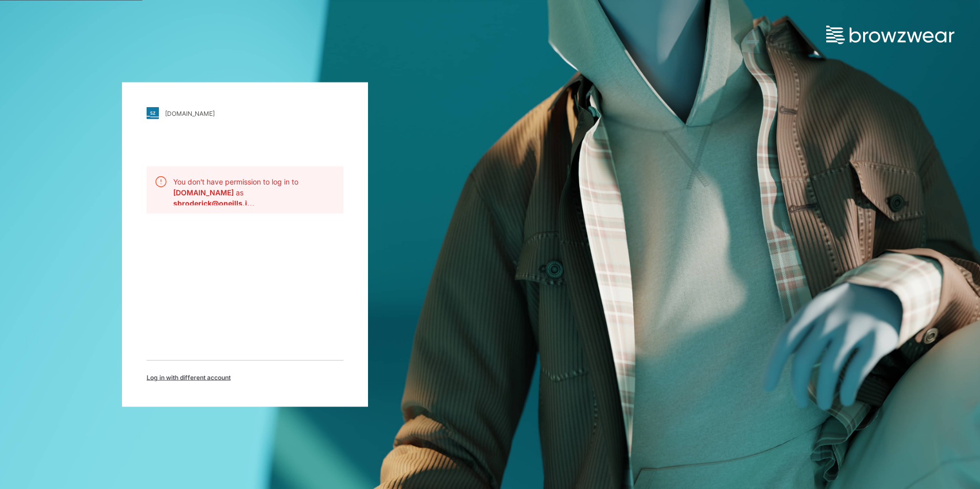 The height and width of the screenshot is (489, 980). What do you see at coordinates (213, 203) in the screenshot?
I see `b: sbroderick@oneills.ie` at bounding box center [213, 203].